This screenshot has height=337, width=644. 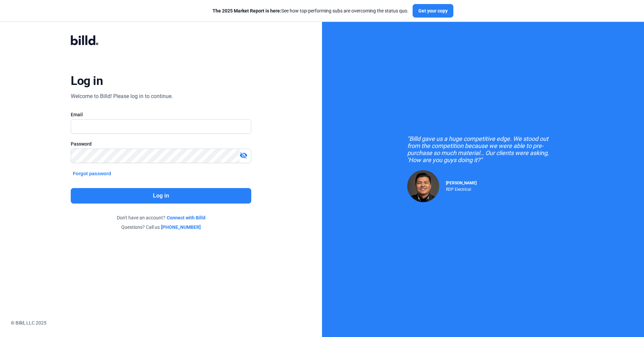 I want to click on div: Log in, so click(x=86, y=81).